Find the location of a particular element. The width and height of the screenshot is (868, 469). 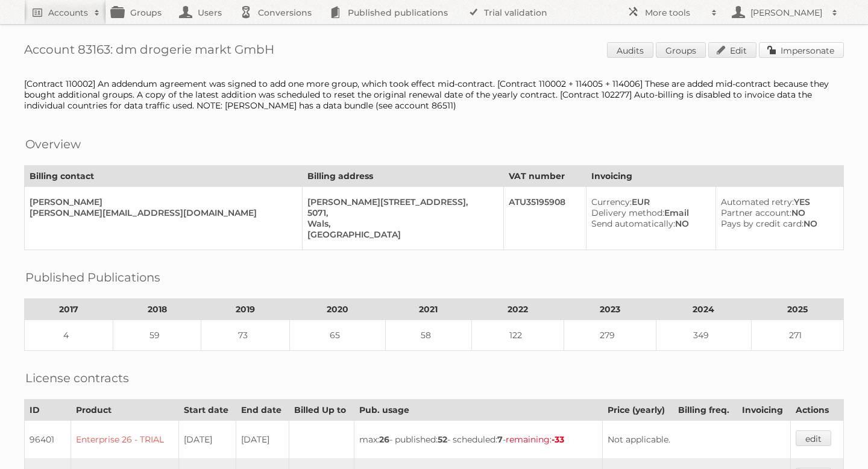

span: Send automatically: is located at coordinates (633, 224).